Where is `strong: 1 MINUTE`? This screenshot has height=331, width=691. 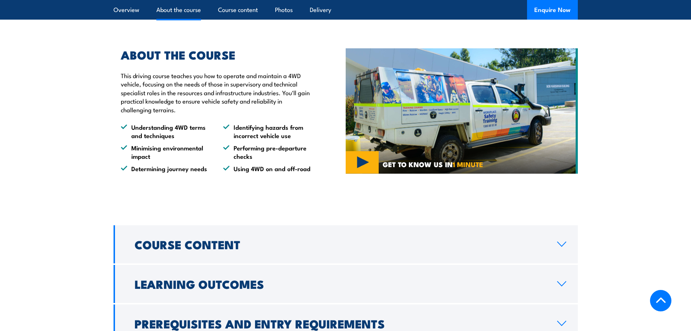 strong: 1 MINUTE is located at coordinates (468, 164).